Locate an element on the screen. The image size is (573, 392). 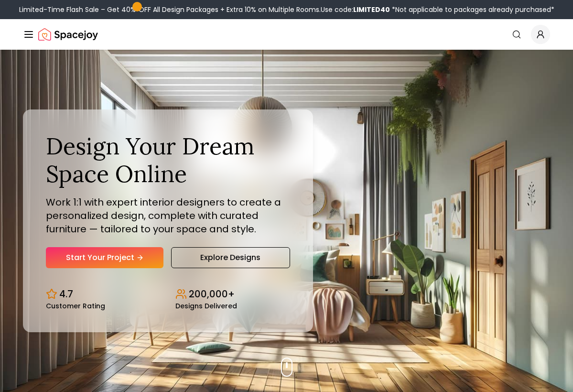
span: *Not applicable to packages already purchased* is located at coordinates (472, 9).